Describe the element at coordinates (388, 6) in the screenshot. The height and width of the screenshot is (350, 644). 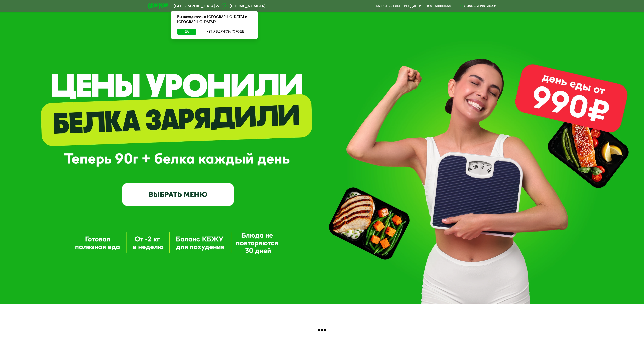
I see `a: Качество еды` at that location.